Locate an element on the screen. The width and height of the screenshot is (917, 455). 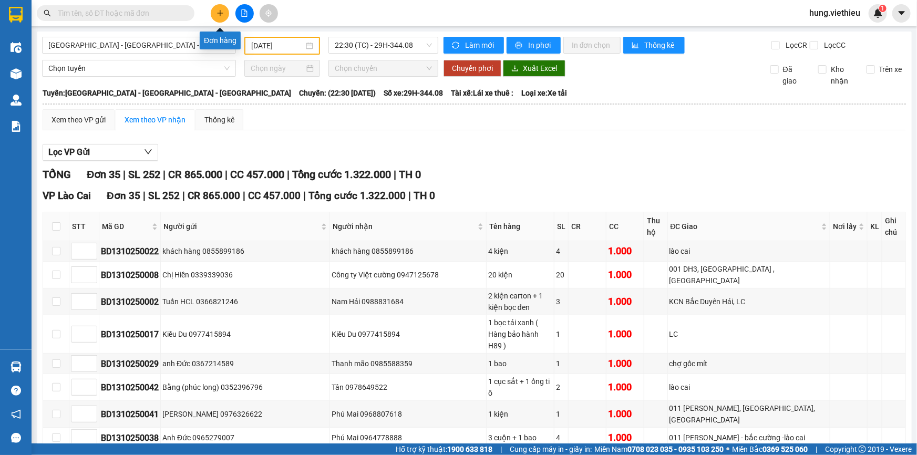
div: BD1310250017 is located at coordinates (130, 334).